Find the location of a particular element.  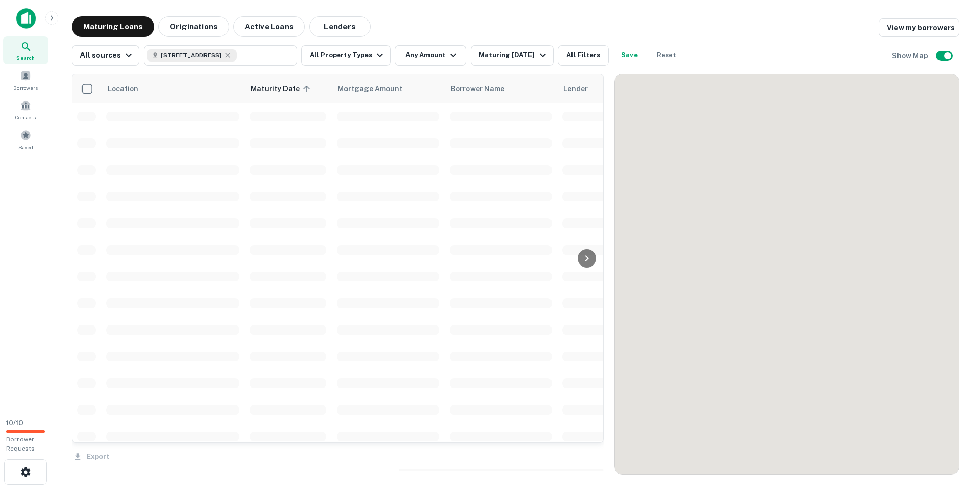

a: Saved is located at coordinates (26, 139).